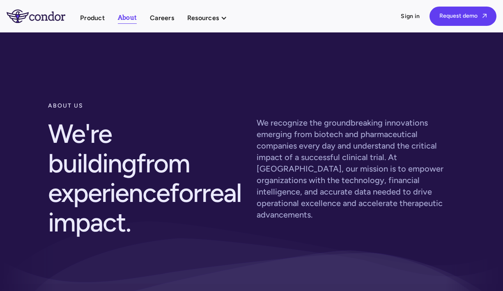 The width and height of the screenshot is (503, 291). What do you see at coordinates (127, 18) in the screenshot?
I see `a: About` at bounding box center [127, 18].